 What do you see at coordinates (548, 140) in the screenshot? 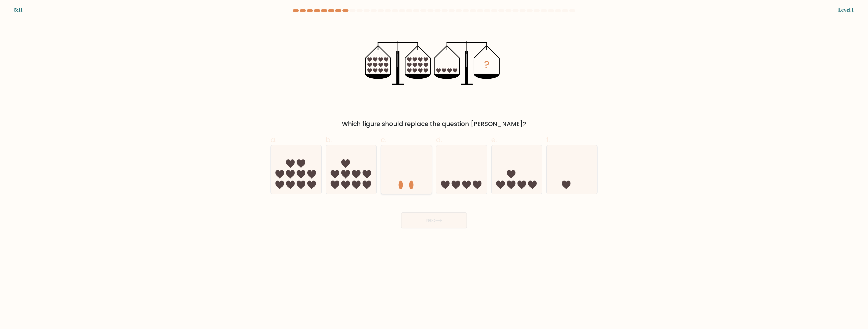
I see `span: f.` at bounding box center [548, 140].